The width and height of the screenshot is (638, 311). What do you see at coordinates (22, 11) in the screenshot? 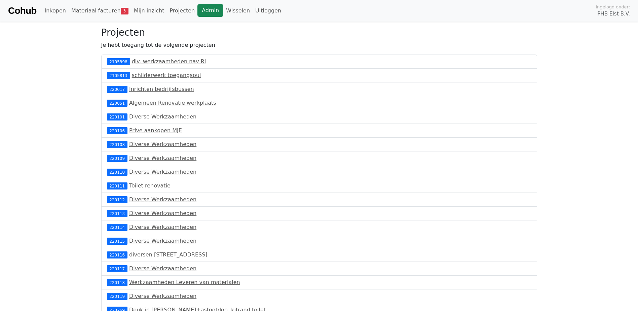
I see `a: Cohub` at bounding box center [22, 11].